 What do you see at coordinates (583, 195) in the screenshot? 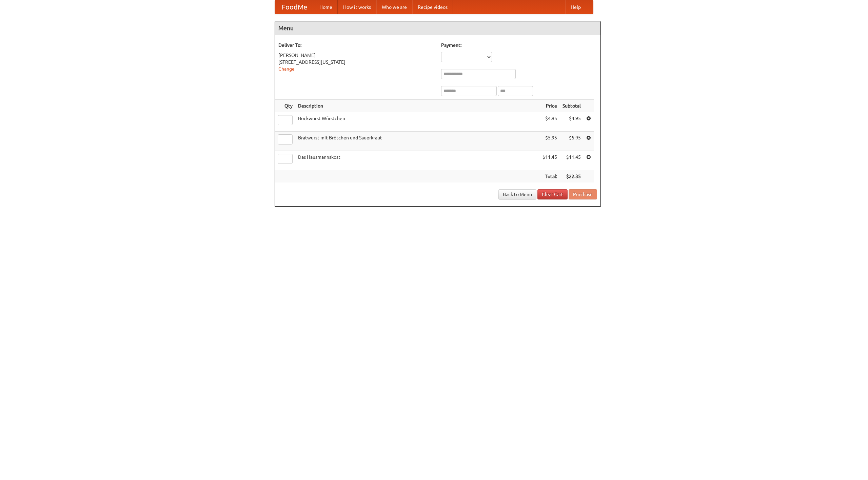
I see `button: Purchase` at bounding box center [583, 195].